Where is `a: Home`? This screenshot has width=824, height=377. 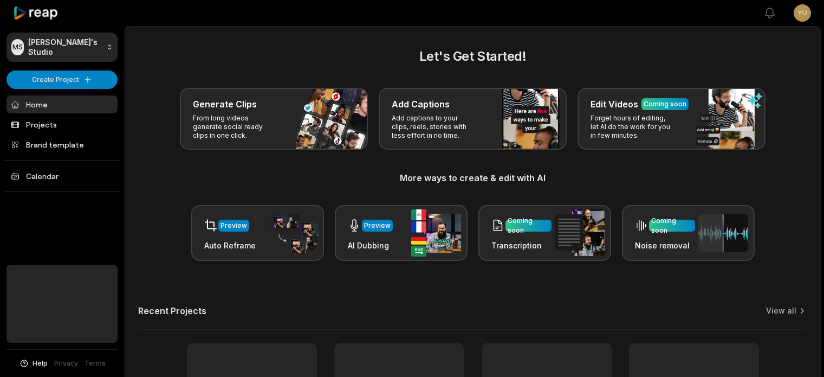
a: Home is located at coordinates (62, 104).